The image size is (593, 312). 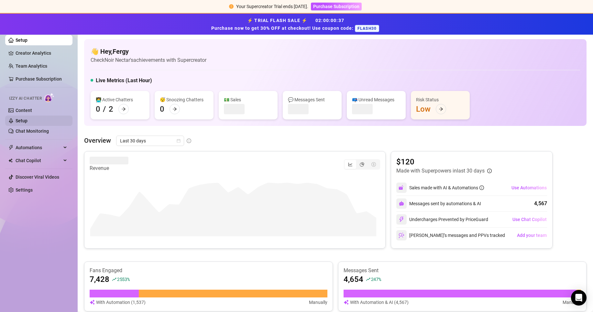 I want to click on span: exclamation-circle, so click(x=231, y=6).